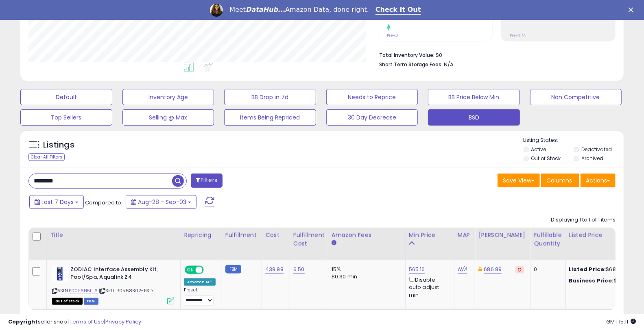  Describe the element at coordinates (575, 97) in the screenshot. I see `button: Non Competitive` at that location.